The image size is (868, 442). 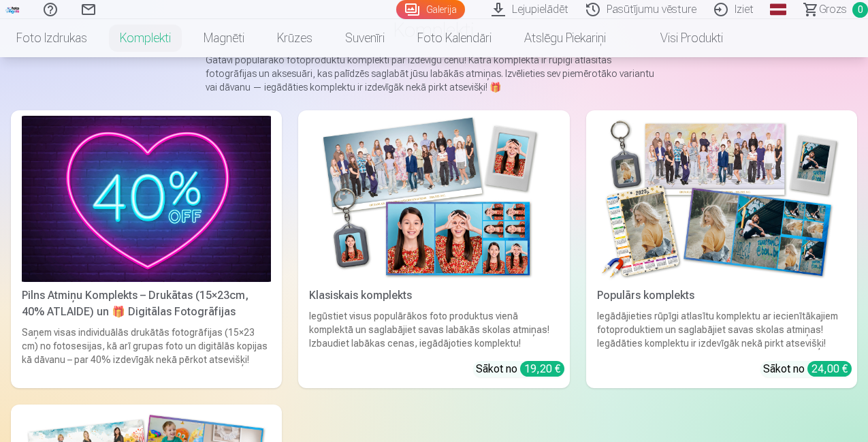 I want to click on img: Pilns Atmiņu Komplekts – Drukātas (15×23cm, 40% ATLAIDE) un 🎁 Digitālas Fotogrāfijas, so click(x=146, y=199).